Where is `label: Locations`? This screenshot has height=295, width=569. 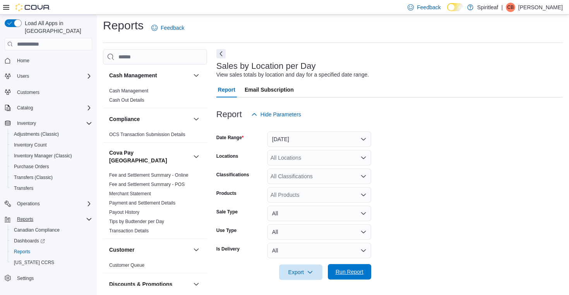
label: Locations is located at coordinates (227, 156).